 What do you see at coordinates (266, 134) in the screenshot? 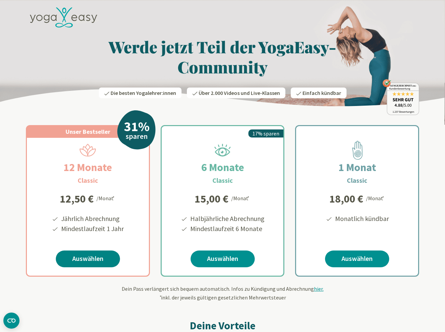
I see `div: 17% sparen` at bounding box center [266, 134].